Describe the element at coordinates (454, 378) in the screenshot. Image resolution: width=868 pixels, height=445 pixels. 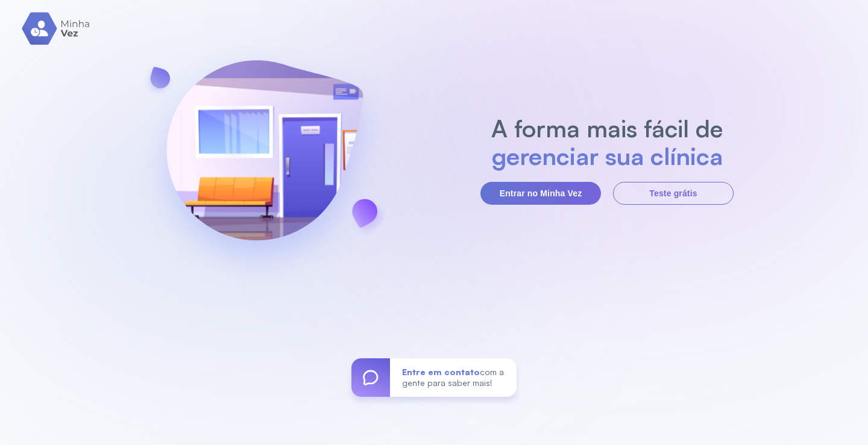
I see `div: com a gente para saber mais!` at that location.